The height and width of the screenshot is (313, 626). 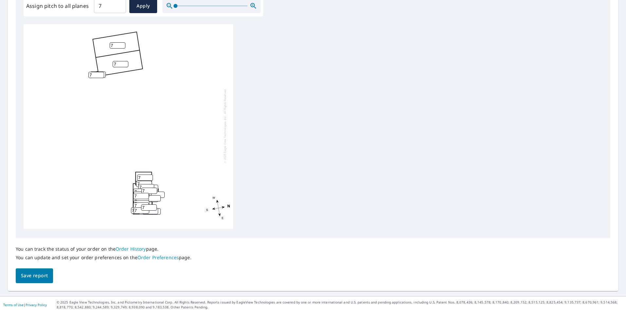 I want to click on button: Save report, so click(x=34, y=275).